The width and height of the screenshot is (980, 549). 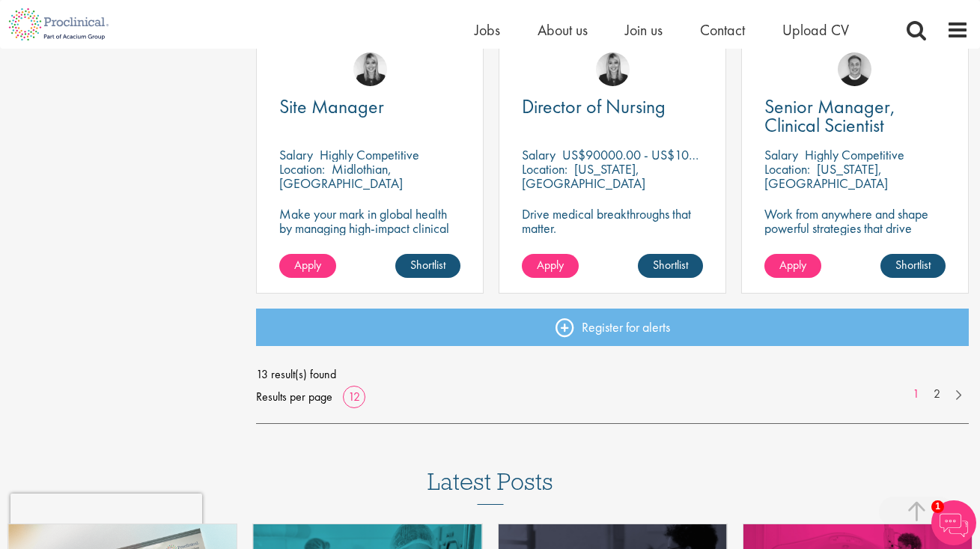 What do you see at coordinates (644, 30) in the screenshot?
I see `span: Join us` at bounding box center [644, 30].